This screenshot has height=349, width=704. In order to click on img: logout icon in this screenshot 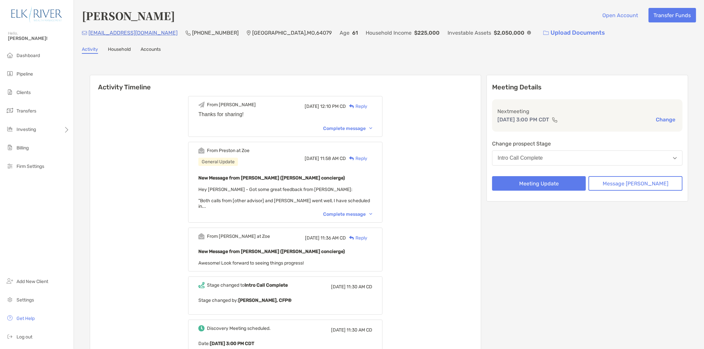, I will do `click(10, 337)`.